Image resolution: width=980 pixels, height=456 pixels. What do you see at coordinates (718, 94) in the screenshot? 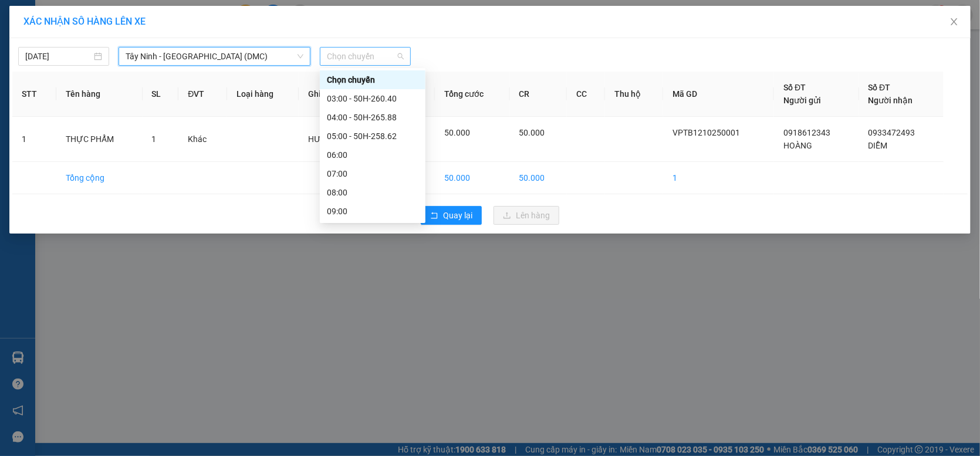
I see `th: Mã GD` at bounding box center [718, 94].